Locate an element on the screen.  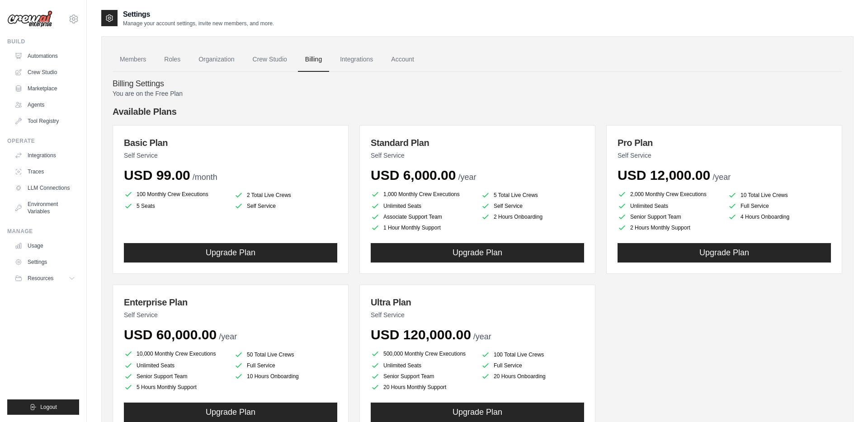
a: Marketplace is located at coordinates (45, 88).